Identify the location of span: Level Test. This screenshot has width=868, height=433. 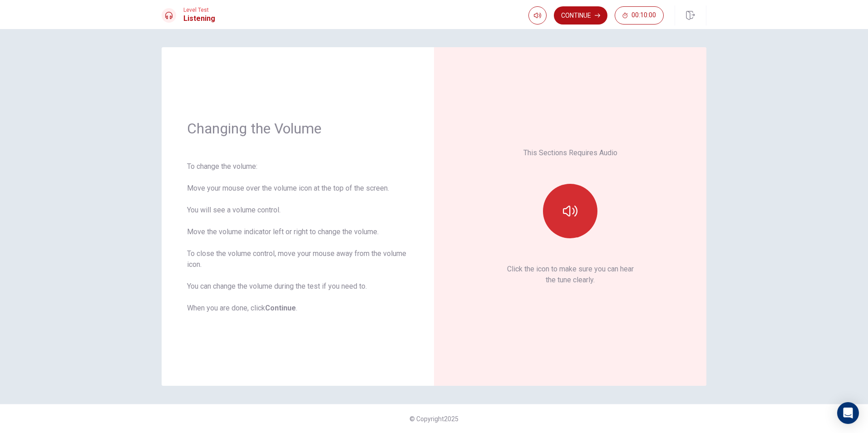
(199, 10).